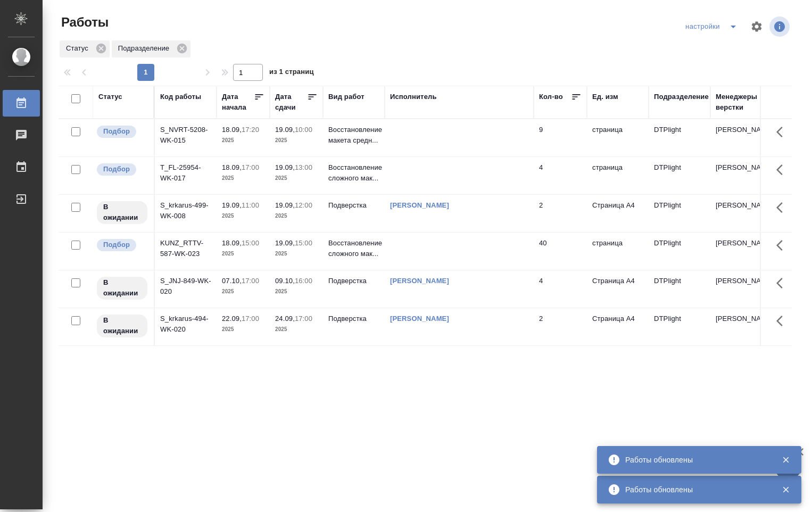 The height and width of the screenshot is (512, 812). I want to click on div: Менеджеры верстки, so click(741, 102).